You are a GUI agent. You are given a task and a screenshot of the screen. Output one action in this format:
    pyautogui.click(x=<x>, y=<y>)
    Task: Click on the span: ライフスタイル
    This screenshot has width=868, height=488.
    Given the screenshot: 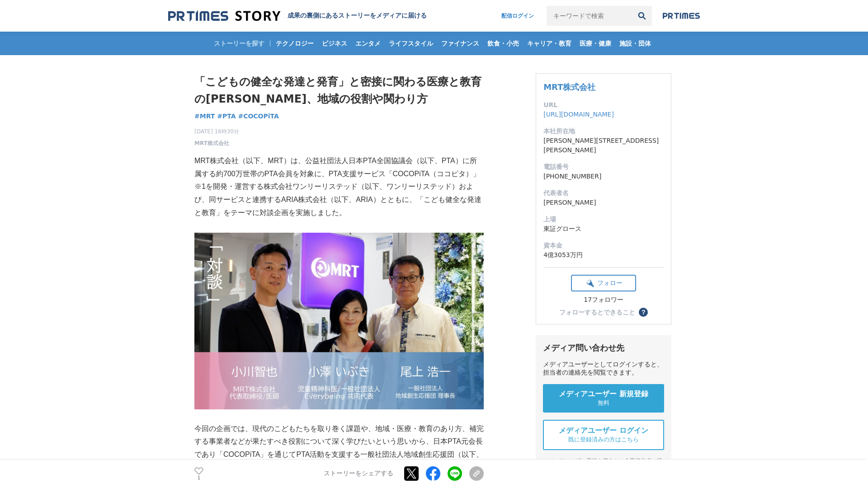 What is the action you would take?
    pyautogui.click(x=411, y=43)
    